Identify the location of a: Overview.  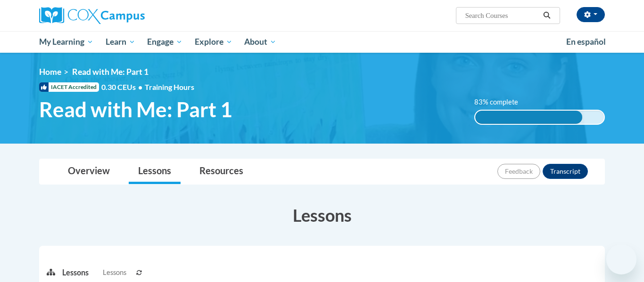
(89, 172).